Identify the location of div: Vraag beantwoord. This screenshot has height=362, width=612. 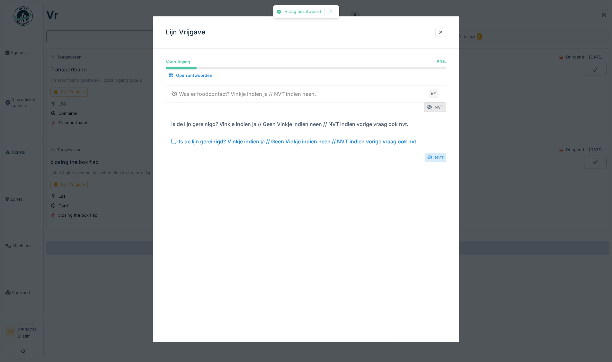
(303, 12).